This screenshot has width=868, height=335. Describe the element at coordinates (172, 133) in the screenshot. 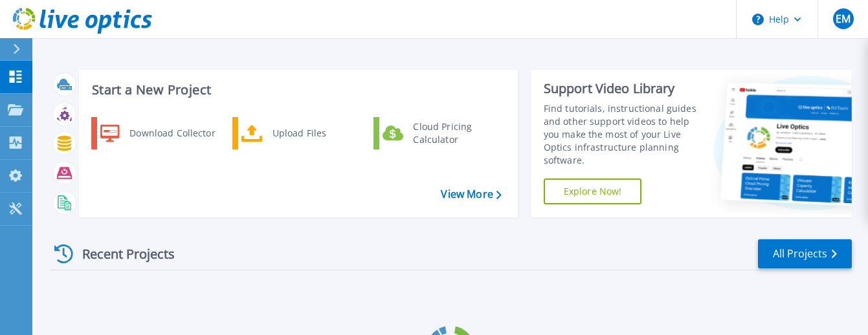

I see `div: Download Collector` at that location.